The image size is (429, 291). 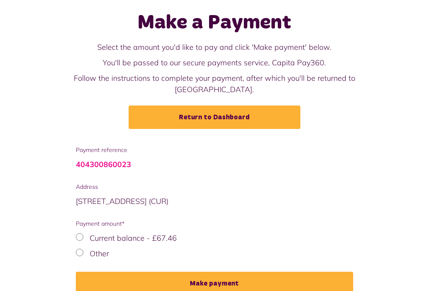 I want to click on label: Current balance - £67.46, so click(x=133, y=238).